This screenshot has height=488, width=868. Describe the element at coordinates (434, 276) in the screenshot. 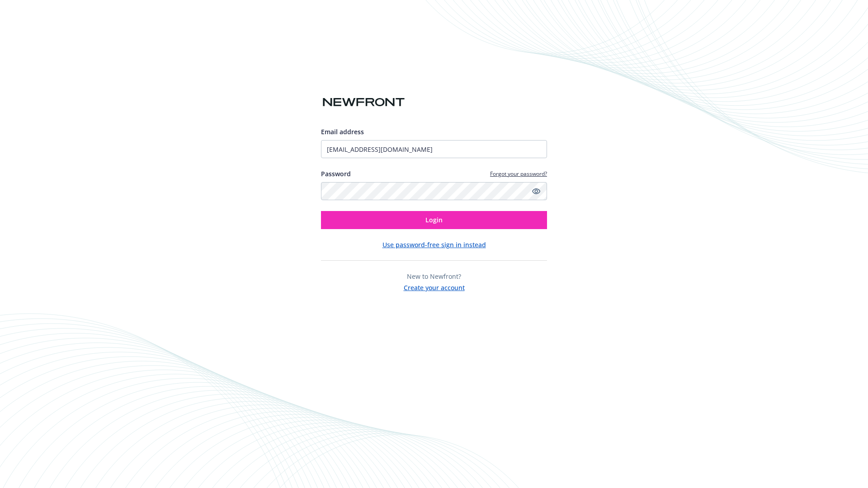

I see `span: New to Newfront?` at that location.